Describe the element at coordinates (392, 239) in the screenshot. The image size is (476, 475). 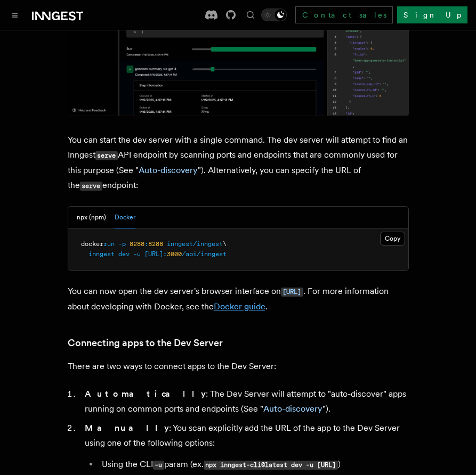
I see `button: Copy` at that location.